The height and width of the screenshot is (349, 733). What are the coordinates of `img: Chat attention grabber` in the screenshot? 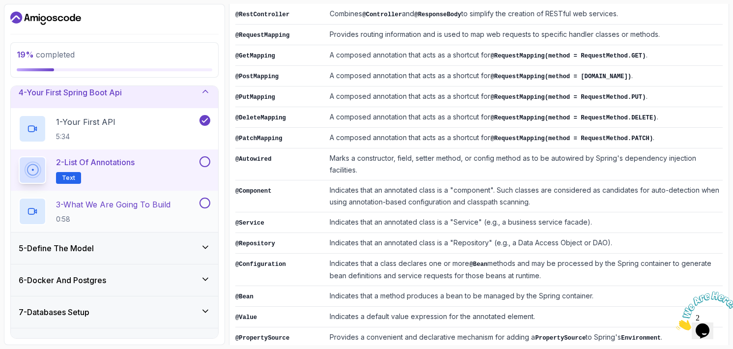 It's located at (34, 23).